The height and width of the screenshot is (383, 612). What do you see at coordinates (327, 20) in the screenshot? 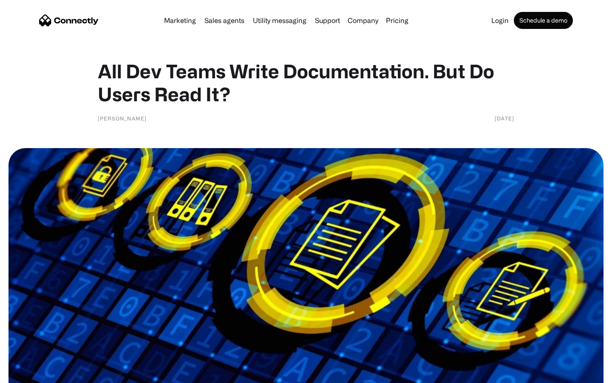
I see `a: Support` at bounding box center [327, 20].